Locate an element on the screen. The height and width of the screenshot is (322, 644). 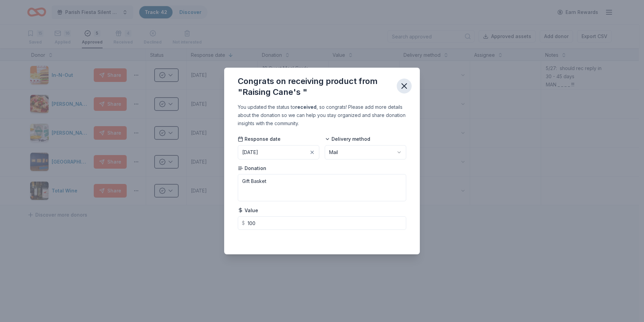
span: Delivery method is located at coordinates (348, 139).